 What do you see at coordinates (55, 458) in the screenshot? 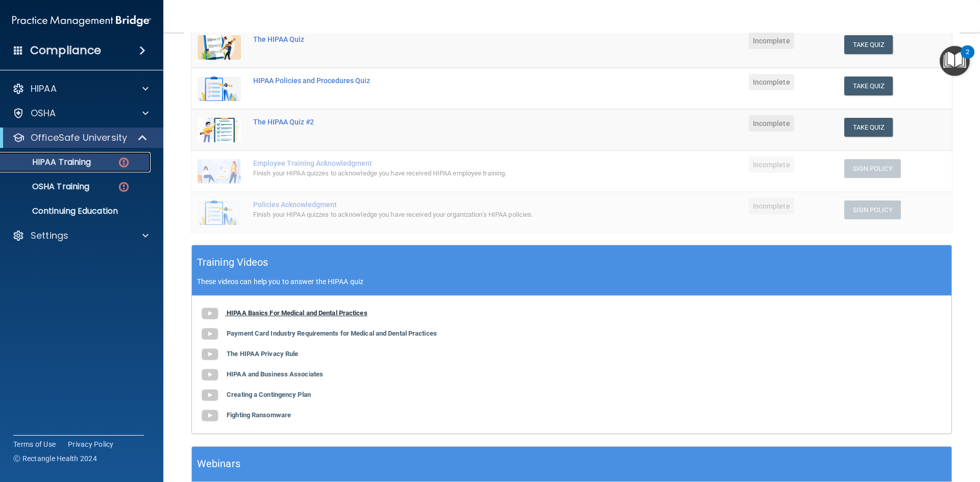
I see `span: Ⓒ Rectangle Health 2024` at bounding box center [55, 458].